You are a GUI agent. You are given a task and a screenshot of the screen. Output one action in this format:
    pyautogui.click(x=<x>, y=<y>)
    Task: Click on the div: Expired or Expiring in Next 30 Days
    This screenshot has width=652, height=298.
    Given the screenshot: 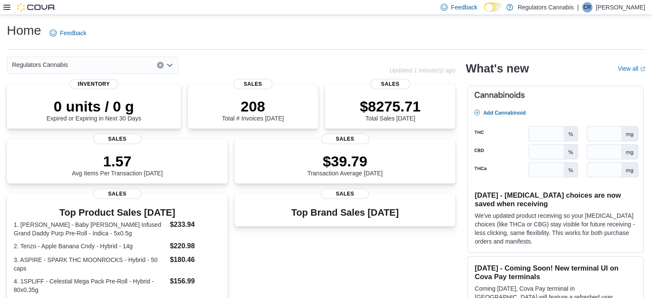 What is the action you would take?
    pyautogui.click(x=93, y=110)
    